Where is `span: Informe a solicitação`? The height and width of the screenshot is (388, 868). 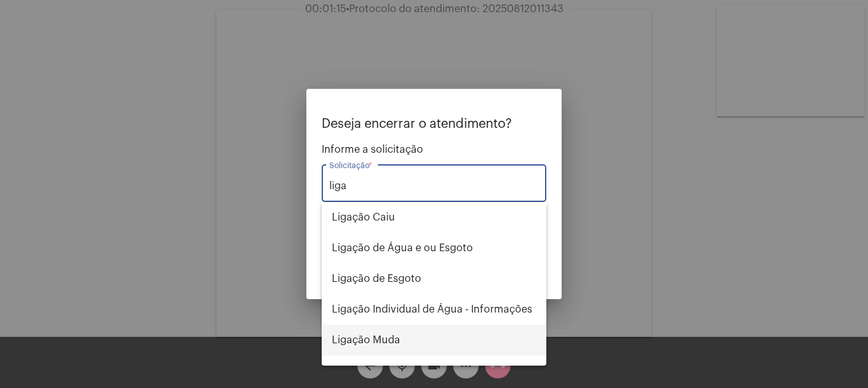
span: Informe a solicitação is located at coordinates (434, 149).